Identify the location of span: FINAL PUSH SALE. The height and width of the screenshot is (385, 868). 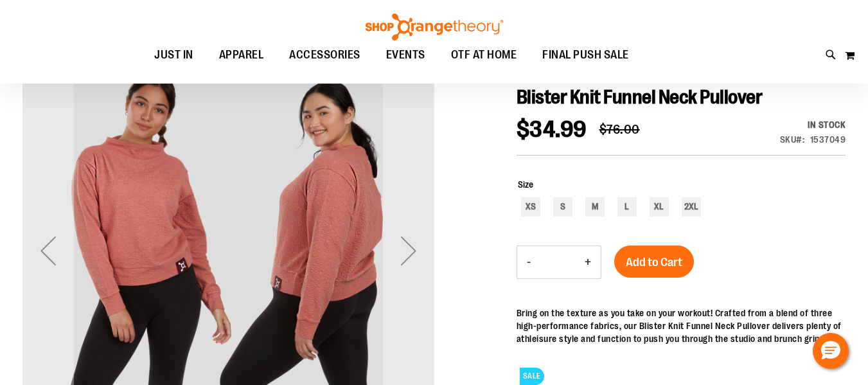
(585, 54).